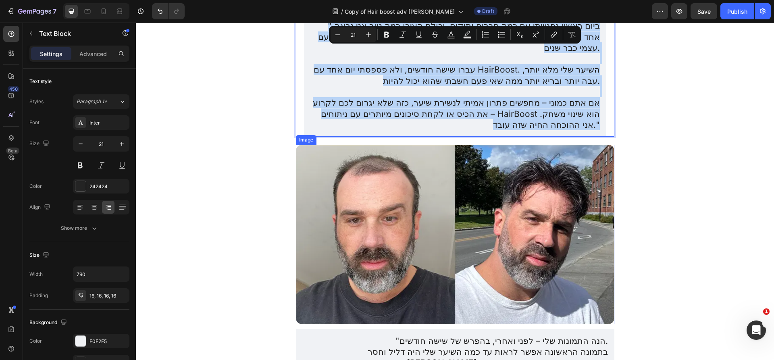 This screenshot has width=774, height=360. Describe the element at coordinates (12, 151) in the screenshot. I see `div: Beta` at that location.